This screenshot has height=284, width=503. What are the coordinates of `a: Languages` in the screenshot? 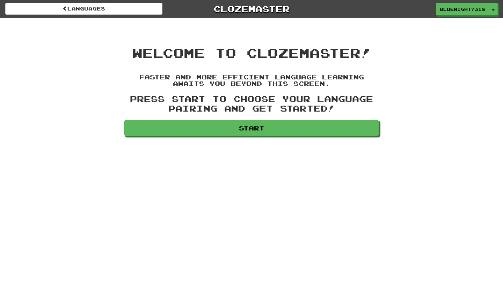 It's located at (84, 9).